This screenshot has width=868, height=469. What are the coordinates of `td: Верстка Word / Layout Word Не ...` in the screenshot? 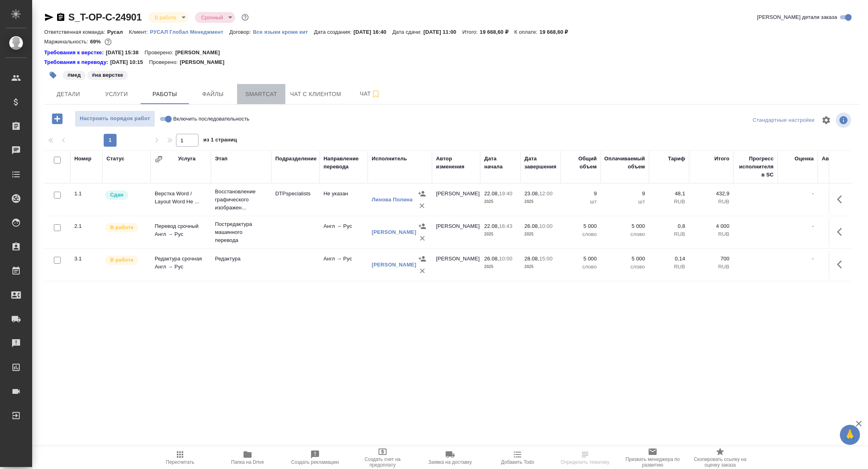 It's located at (181, 200).